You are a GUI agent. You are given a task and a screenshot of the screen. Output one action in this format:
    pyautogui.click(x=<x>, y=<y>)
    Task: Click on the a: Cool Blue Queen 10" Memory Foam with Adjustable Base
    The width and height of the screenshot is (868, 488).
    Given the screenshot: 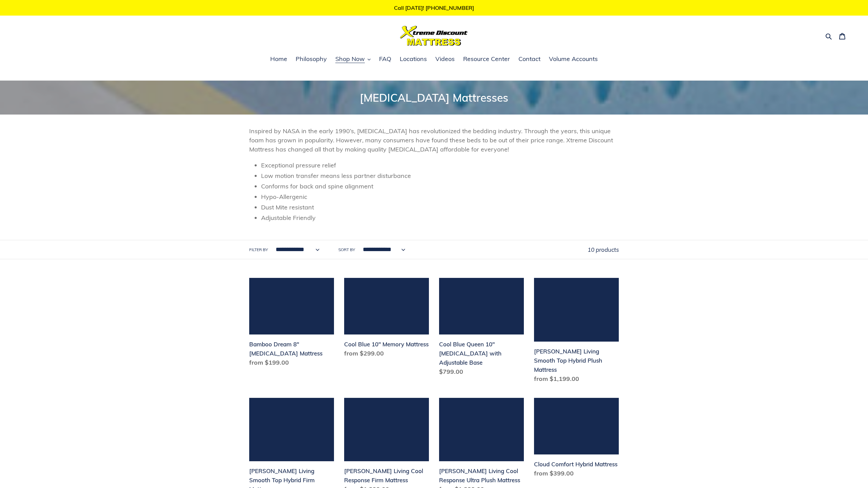 What is the action you would take?
    pyautogui.click(x=481, y=329)
    